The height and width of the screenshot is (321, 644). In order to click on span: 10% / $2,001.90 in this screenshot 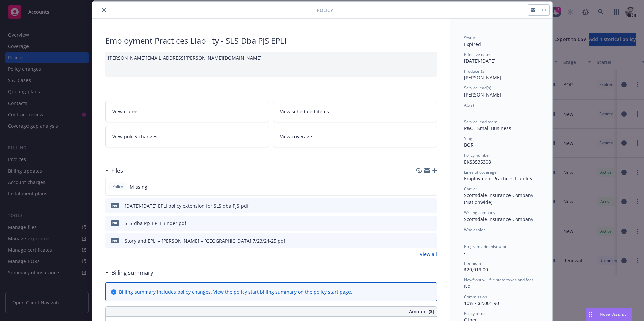, I will do `click(481, 303)`.